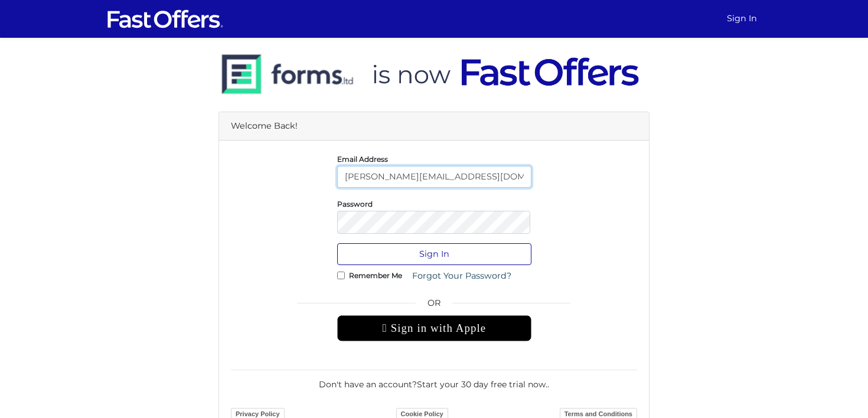 The width and height of the screenshot is (868, 418). Describe the element at coordinates (434, 126) in the screenshot. I see `div: Welcome Back!` at that location.